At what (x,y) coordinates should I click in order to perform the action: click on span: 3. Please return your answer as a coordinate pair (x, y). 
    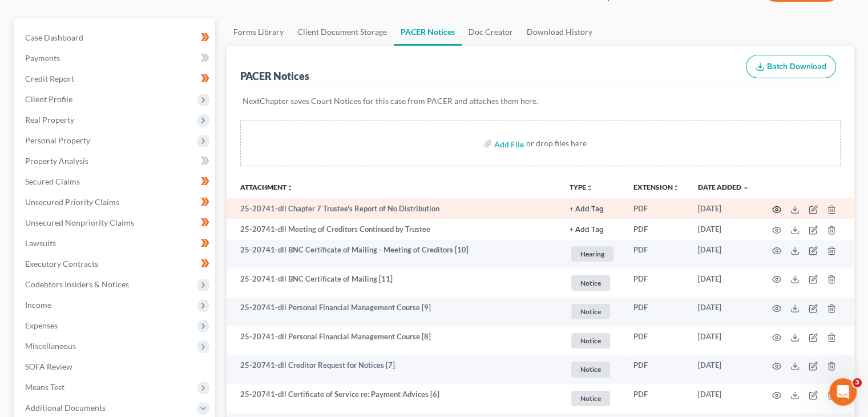
    Looking at the image, I should click on (857, 383).